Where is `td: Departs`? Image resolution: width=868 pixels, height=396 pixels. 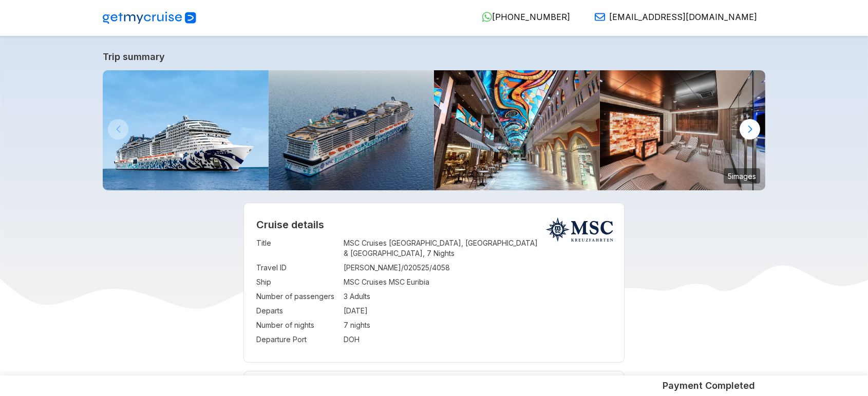
td: Departs is located at coordinates (297, 311).